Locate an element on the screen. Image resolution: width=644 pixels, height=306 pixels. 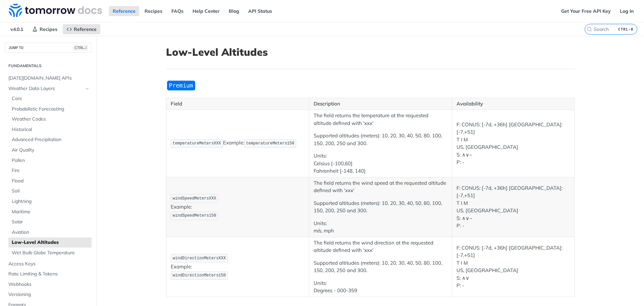
span: Weather Codes is located at coordinates (51, 119).